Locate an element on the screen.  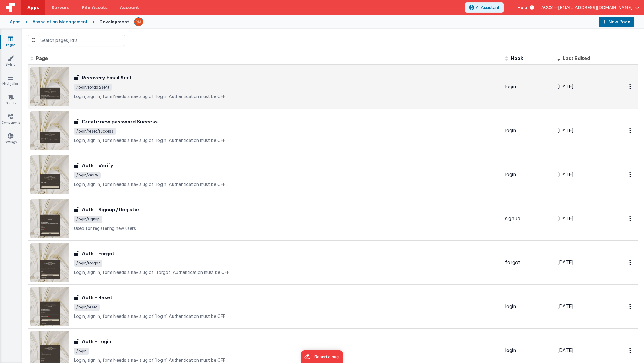
span: Servers is located at coordinates (60, 7).